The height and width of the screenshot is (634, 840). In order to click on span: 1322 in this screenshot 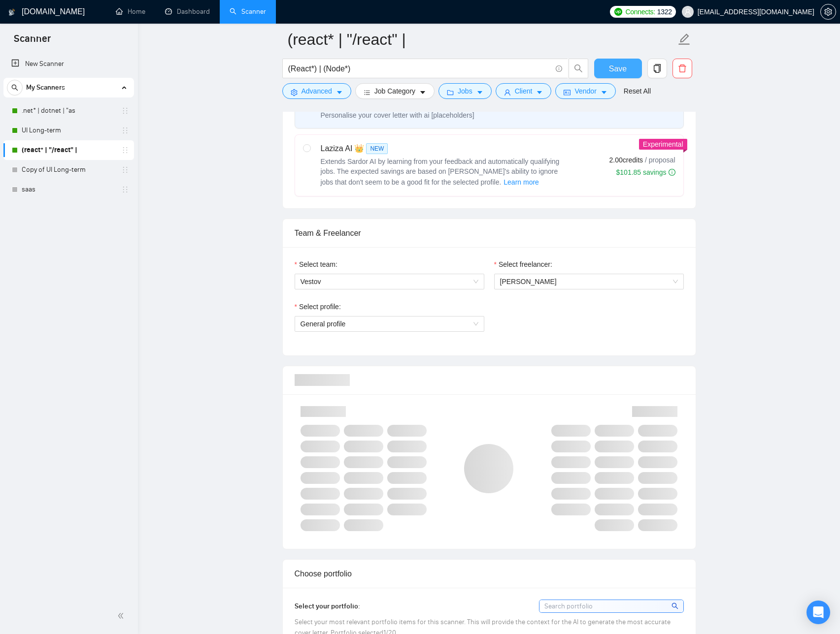, I will do `click(665, 12)`.